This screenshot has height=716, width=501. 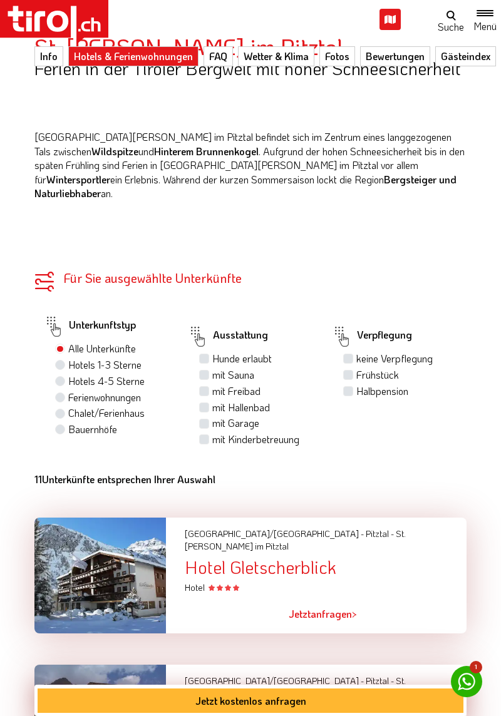 What do you see at coordinates (390, 19) in the screenshot?
I see `i: Karte öffnen` at bounding box center [390, 19].